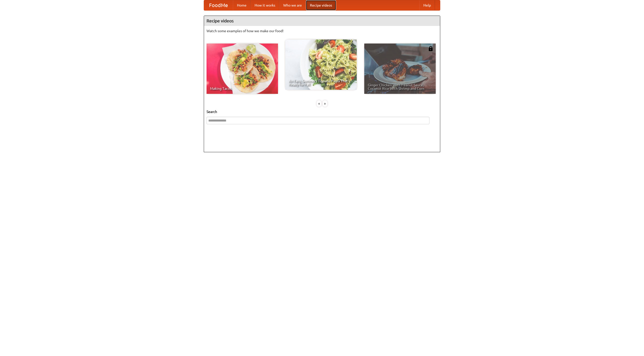 This screenshot has width=644, height=356. Describe the element at coordinates (218, 5) in the screenshot. I see `a: FoodMe` at that location.